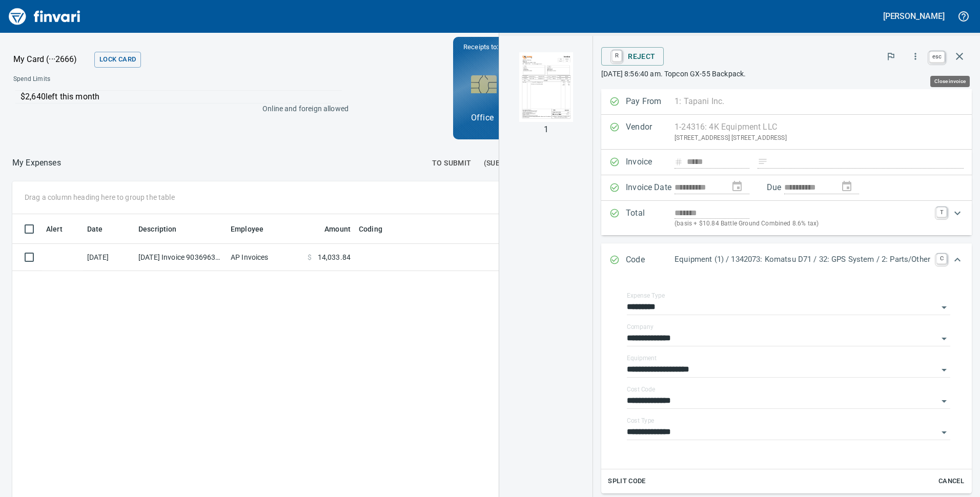 This screenshot has width=980, height=497. Describe the element at coordinates (802, 224) in the screenshot. I see `p: (basis + $10.84 Battle Ground Combined 8.6% tax)` at that location.